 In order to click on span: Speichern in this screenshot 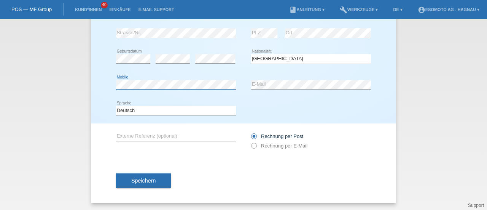, I will do `click(144, 180)`.